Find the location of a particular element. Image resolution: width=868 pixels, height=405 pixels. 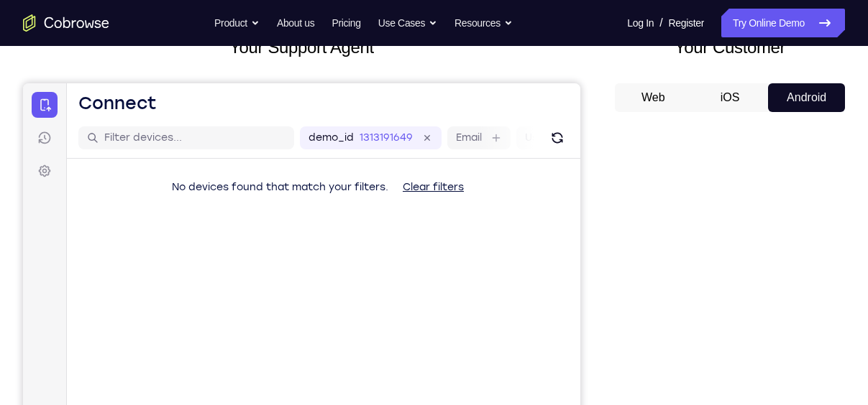

a: Go to the home page is located at coordinates (66, 23).